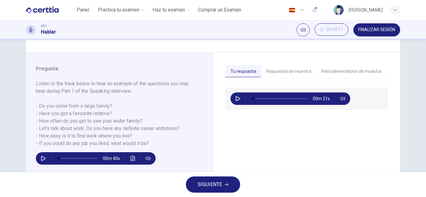 This screenshot has width=426, height=197. Describe the element at coordinates (220, 10) in the screenshot. I see `button: Comprar un Examen` at that location.